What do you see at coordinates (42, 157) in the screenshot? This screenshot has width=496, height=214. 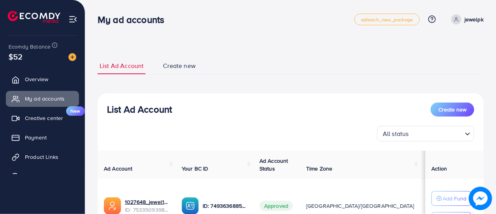 I see `span: Product Links` at bounding box center [42, 157].